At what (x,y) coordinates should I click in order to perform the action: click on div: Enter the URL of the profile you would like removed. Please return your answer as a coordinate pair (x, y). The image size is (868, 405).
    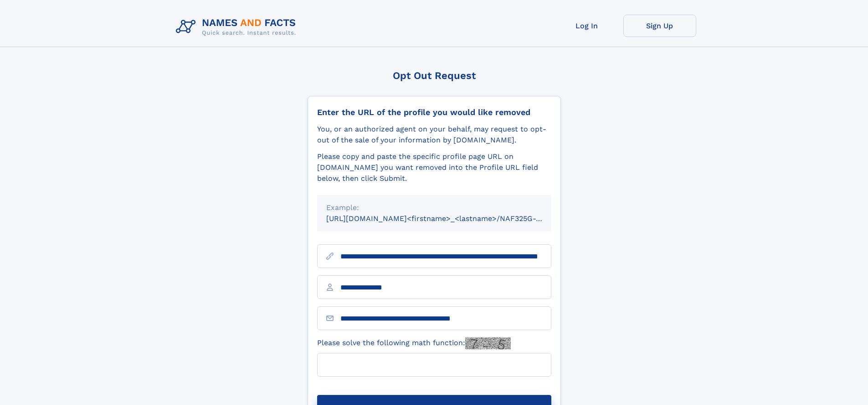
    Looking at the image, I should click on (435, 112).